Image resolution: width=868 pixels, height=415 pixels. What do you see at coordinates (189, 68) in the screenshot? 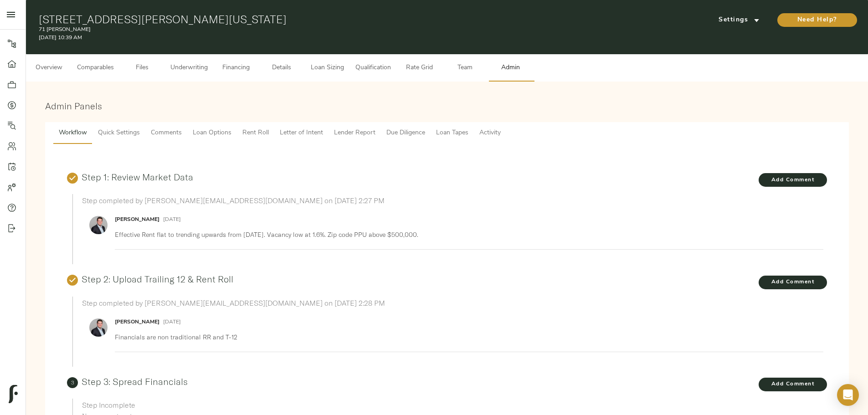
I see `span: Underwriting` at bounding box center [189, 68].